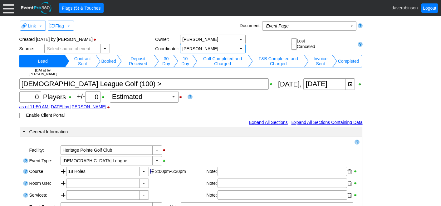 The width and height of the screenshot is (441, 206). What do you see at coordinates (63, 172) in the screenshot?
I see `div: Add course` at bounding box center [63, 172].